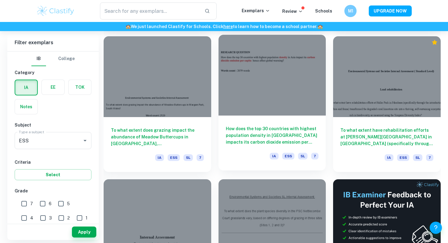 This screenshot has width=448, height=243. Describe the element at coordinates (53, 175) in the screenshot. I see `button: Select` at that location.